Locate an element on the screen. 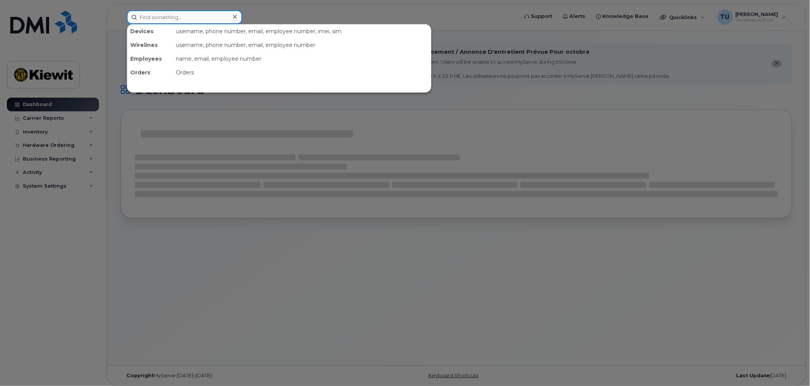 This screenshot has height=386, width=810. div: username, phone number, email, employee number is located at coordinates (302, 45).